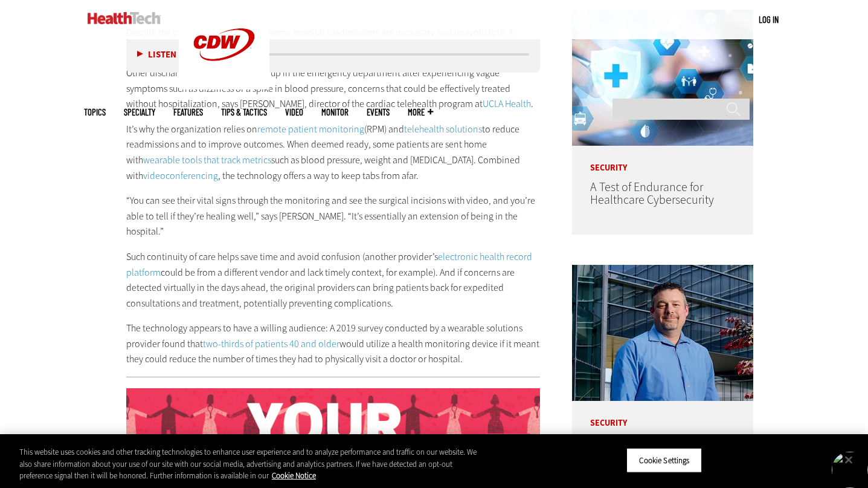 The height and width of the screenshot is (488, 868). I want to click on p: Such continuity of care helps save time and avoid confusion (another provider’s could be from a d..., so click(334, 280).